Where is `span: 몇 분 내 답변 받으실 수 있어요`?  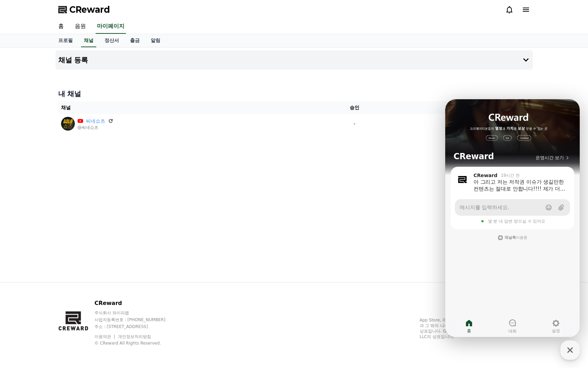 span: 몇 분 내 답변 받으실 수 있어요 is located at coordinates (71, 122).